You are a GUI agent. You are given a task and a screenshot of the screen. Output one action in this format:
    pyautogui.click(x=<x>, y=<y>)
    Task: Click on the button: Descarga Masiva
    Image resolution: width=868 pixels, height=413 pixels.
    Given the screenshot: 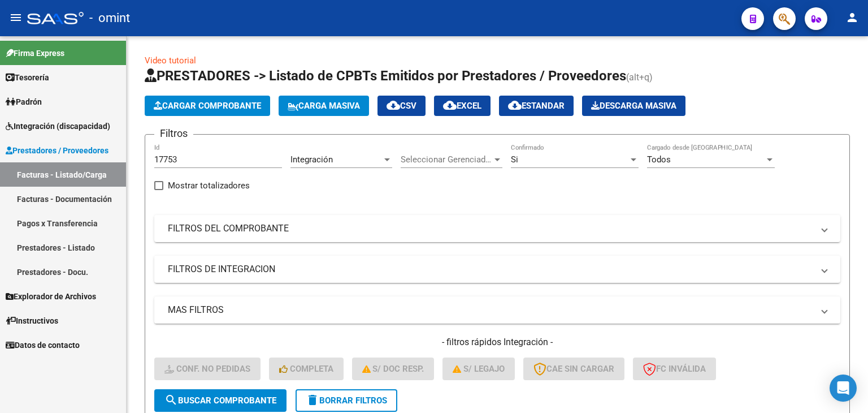 What is the action you would take?
    pyautogui.click(x=633, y=105)
    